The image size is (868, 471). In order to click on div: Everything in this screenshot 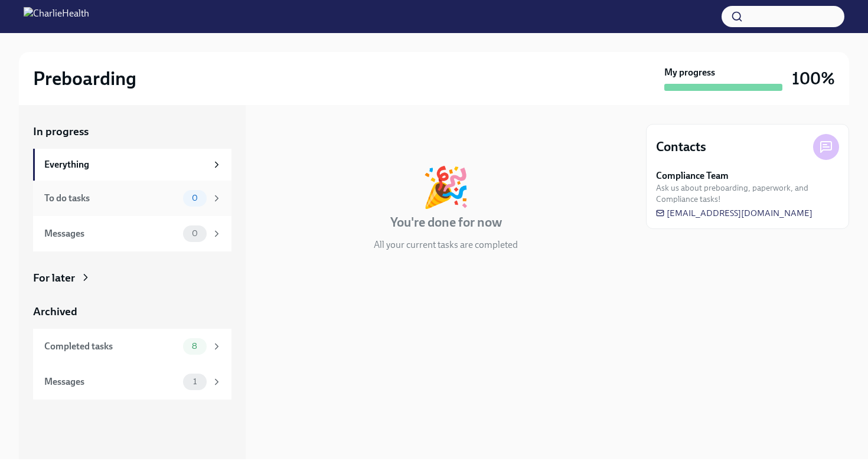, I will do `click(125, 165)`.